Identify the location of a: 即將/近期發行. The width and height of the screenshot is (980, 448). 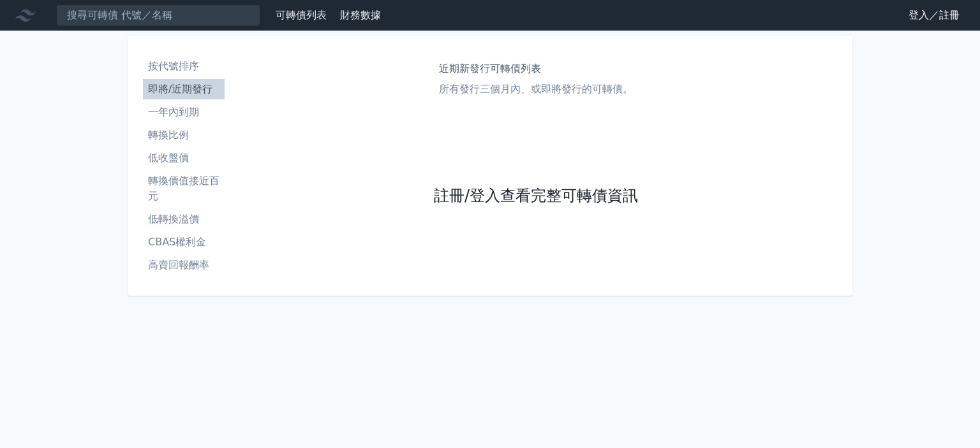
(184, 89).